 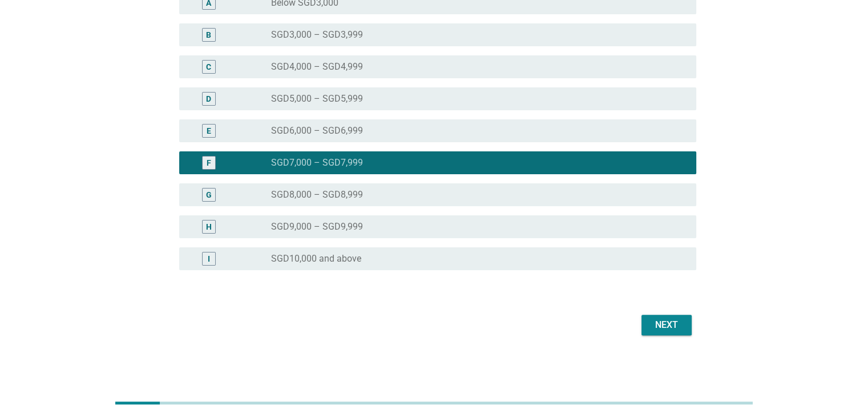 I want to click on div: F, so click(x=209, y=162).